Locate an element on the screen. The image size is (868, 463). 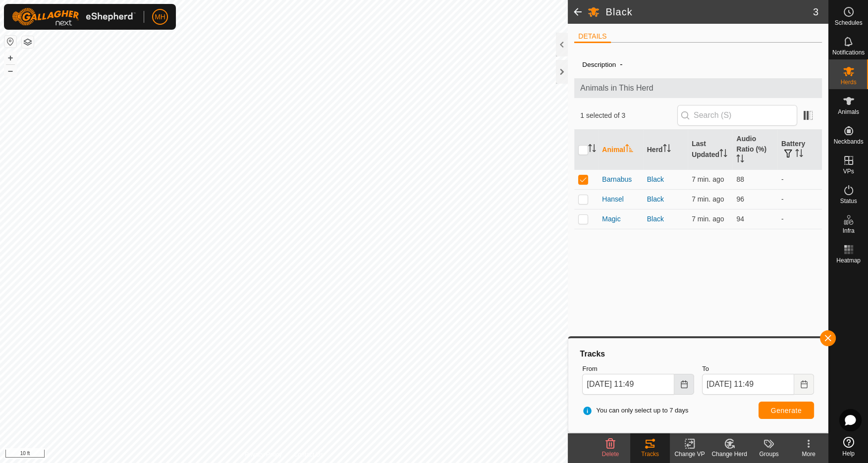
a: Privacy Policy is located at coordinates (263, 454).